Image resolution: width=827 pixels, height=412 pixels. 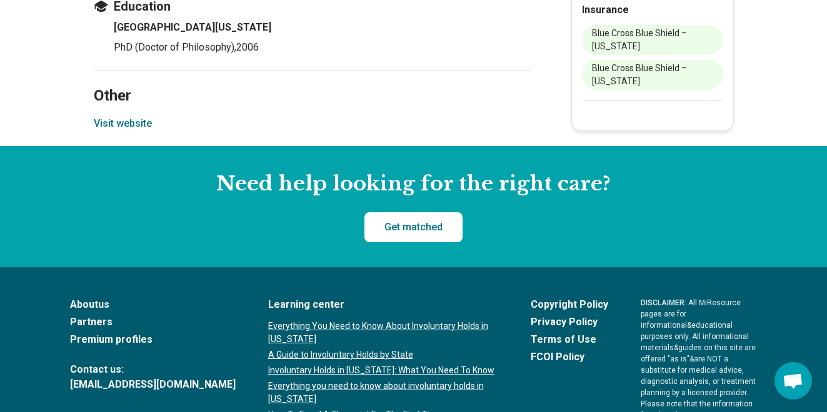 What do you see at coordinates (383, 355) in the screenshot?
I see `a: A Guide to Involuntary Holds by State` at bounding box center [383, 355].